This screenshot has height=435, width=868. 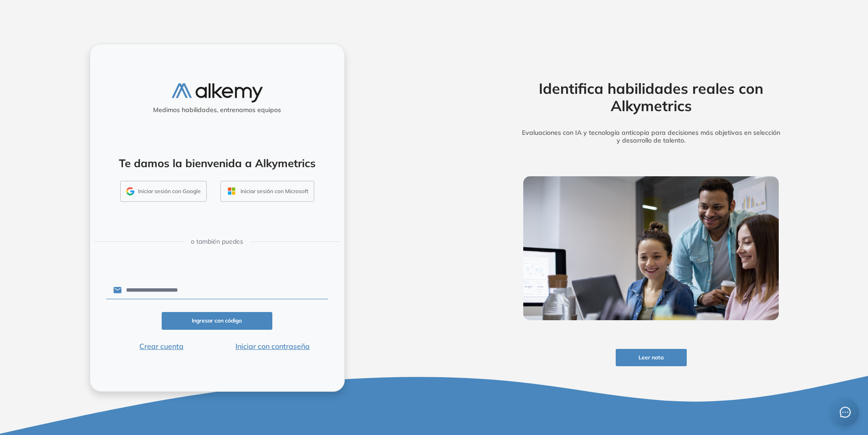 What do you see at coordinates (217, 110) in the screenshot?
I see `h5: Medimos habilidades, entrenamos equipos` at bounding box center [217, 110].